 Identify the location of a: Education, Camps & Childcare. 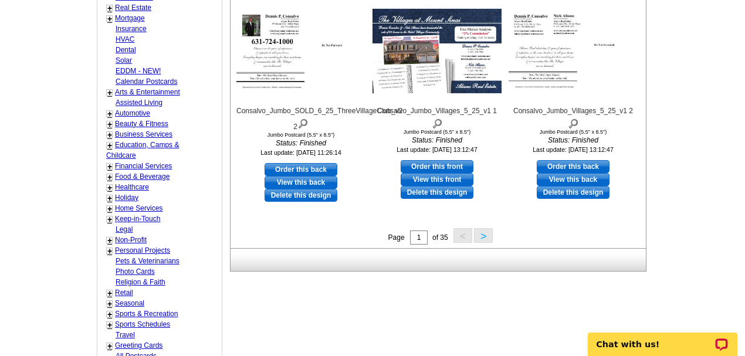
(143, 150).